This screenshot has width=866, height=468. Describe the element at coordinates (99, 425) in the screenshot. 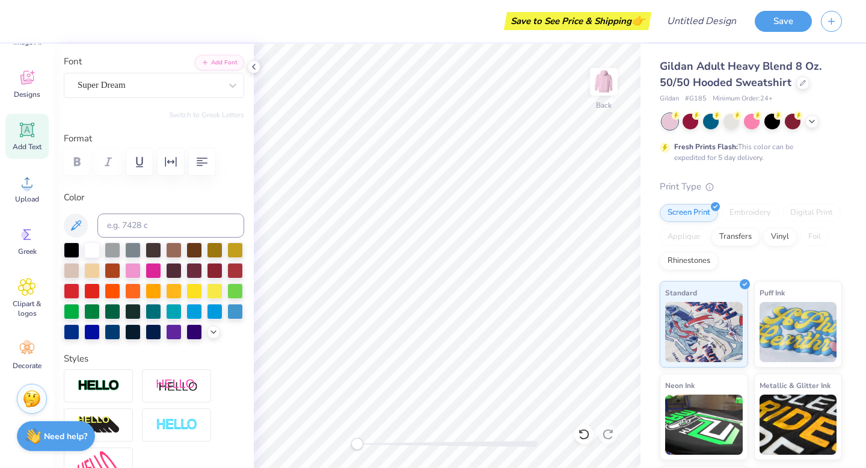

I see `img: 3D Illusion` at that location.